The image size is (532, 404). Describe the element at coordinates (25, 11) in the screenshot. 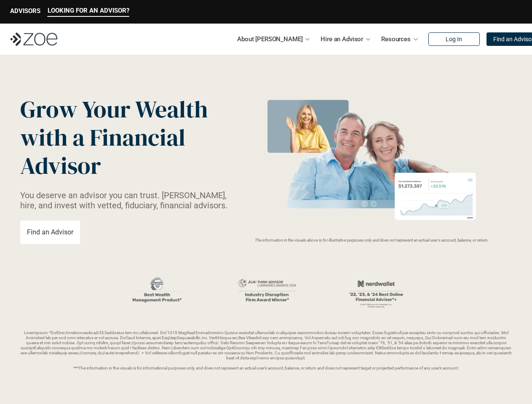

I see `p: ADVISORS` at that location.